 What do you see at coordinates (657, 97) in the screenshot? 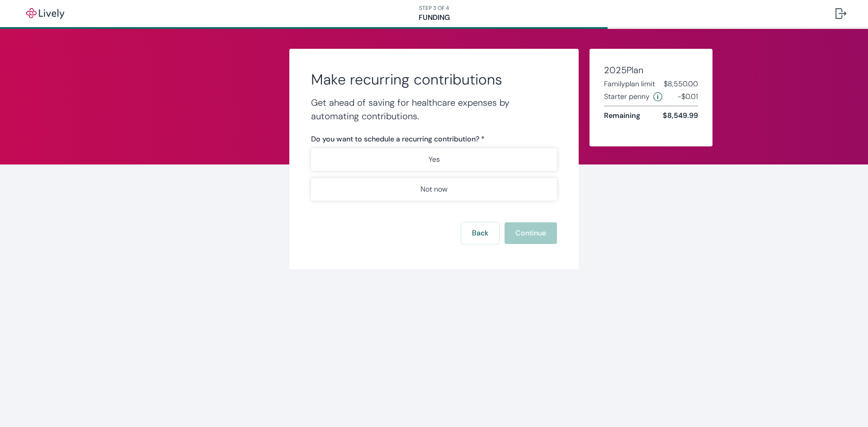
I see `button: Lively will contribute $0.01 to establish your account` at bounding box center [657, 97].